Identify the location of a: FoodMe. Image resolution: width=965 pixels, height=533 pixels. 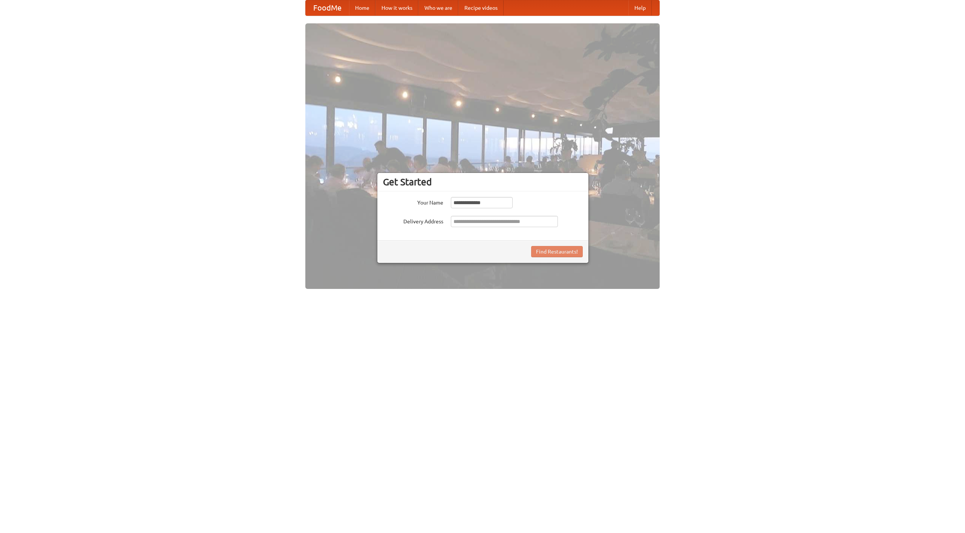
(327, 8).